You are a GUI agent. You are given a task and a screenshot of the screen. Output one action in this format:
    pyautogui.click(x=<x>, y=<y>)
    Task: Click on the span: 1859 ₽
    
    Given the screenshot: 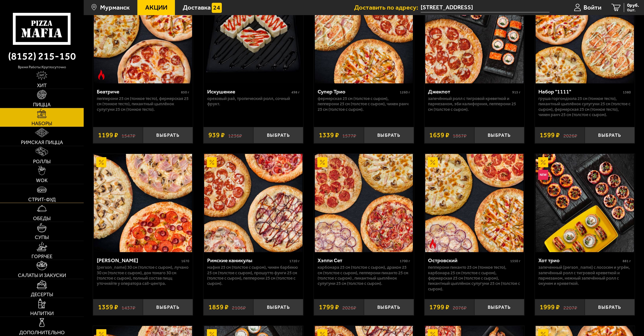 What is the action you would take?
    pyautogui.click(x=218, y=308)
    